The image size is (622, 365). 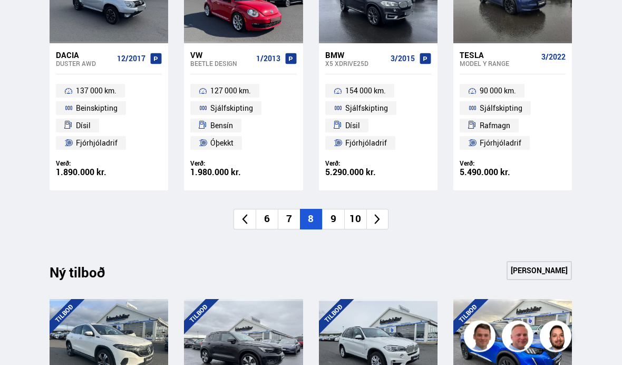 What do you see at coordinates (356, 55) in the screenshot?
I see `div: BMW` at bounding box center [356, 55].